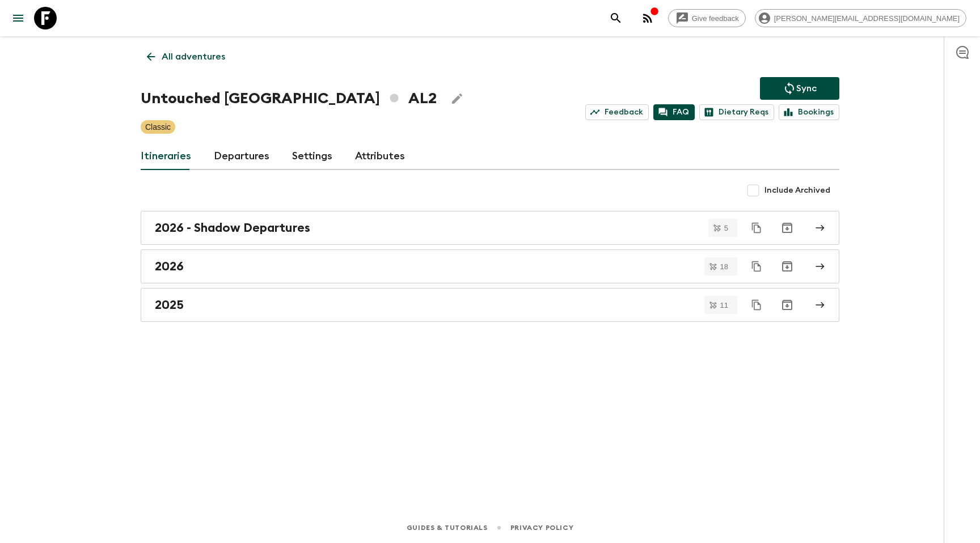  I want to click on span: 18, so click(725, 266).